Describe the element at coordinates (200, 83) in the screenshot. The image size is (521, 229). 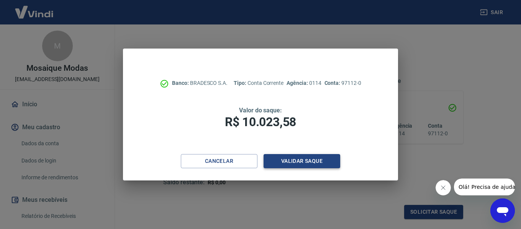
I see `p: BRADESCO S.A.` at that location.